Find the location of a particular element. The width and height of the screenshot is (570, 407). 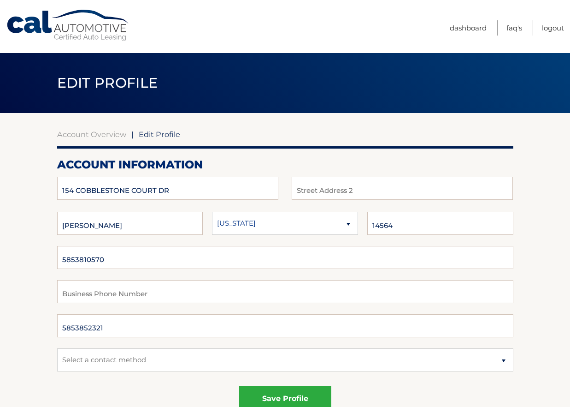

h2: account information is located at coordinates (285, 165).